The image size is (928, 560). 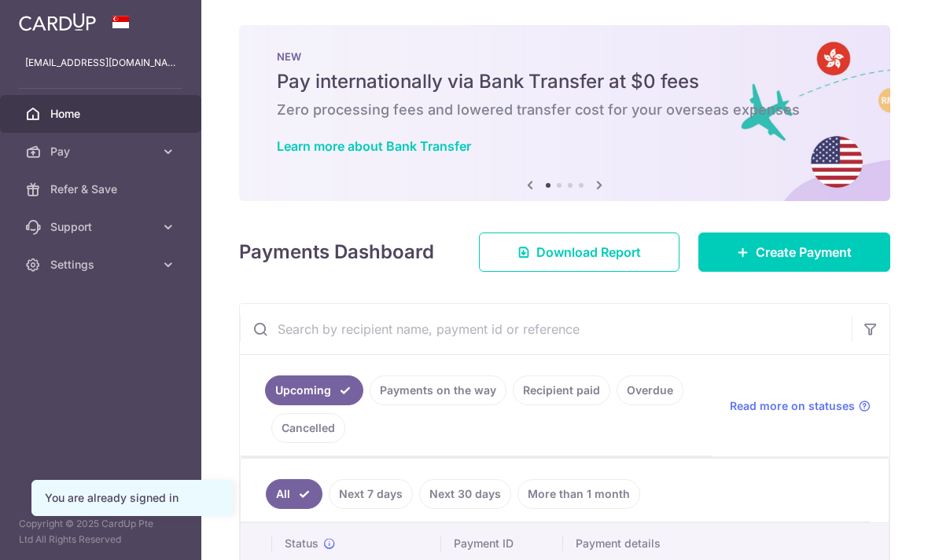 What do you see at coordinates (370, 494) in the screenshot?
I see `a: Next 7 days` at bounding box center [370, 494].